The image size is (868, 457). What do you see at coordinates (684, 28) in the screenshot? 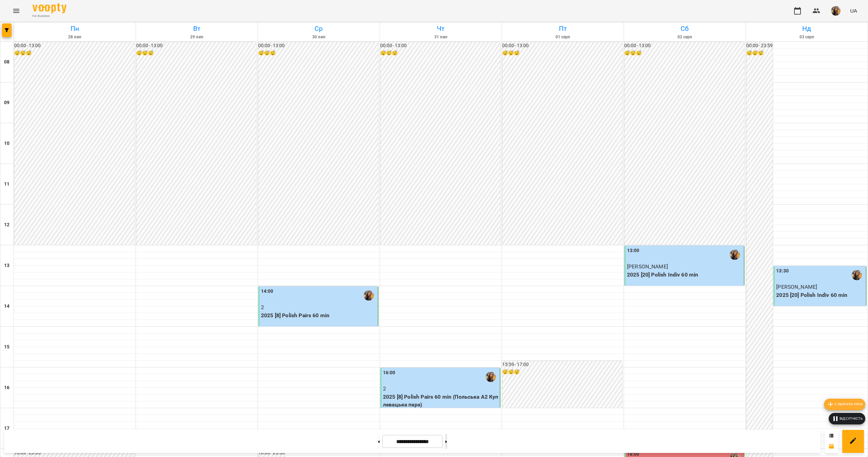
I see `h6: Сб` at bounding box center [684, 28].